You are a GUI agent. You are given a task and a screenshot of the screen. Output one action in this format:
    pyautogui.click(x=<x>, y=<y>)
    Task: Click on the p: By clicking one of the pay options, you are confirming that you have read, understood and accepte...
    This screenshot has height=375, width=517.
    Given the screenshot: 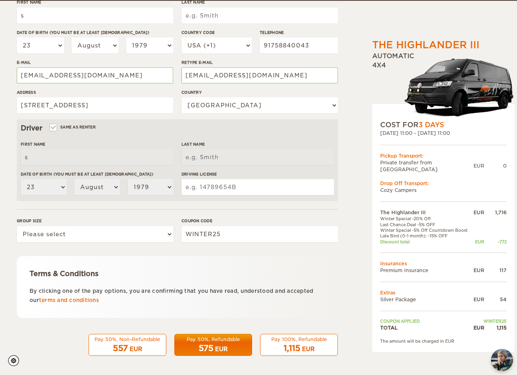 What is the action you would take?
    pyautogui.click(x=177, y=295)
    